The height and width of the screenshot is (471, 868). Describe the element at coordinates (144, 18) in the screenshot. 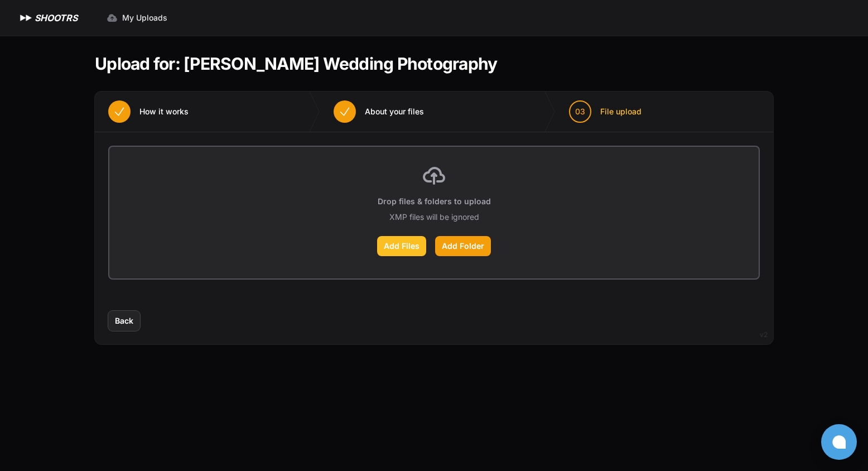

I see `span: My Uploads` at that location.